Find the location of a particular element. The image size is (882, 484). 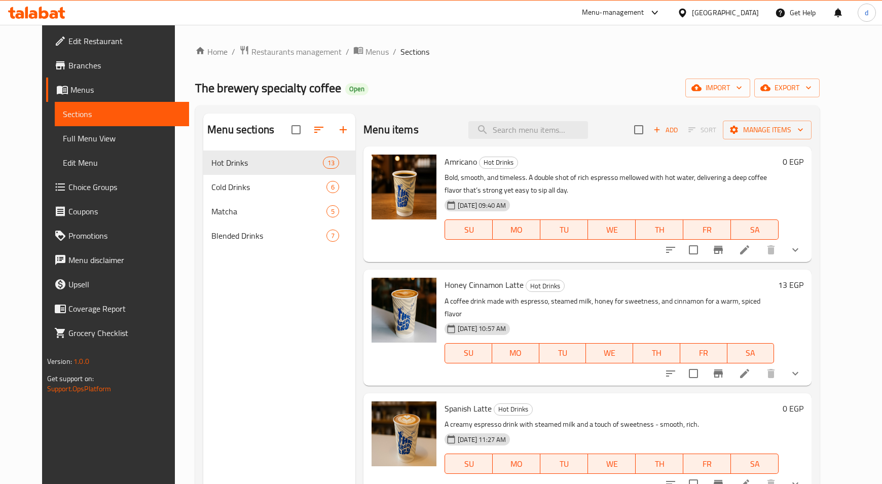

input: search is located at coordinates (528, 130).